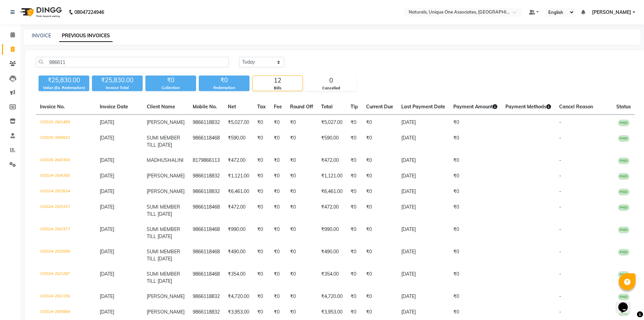  Describe the element at coordinates (205, 107) in the screenshot. I see `span: Mobile No.` at that location.